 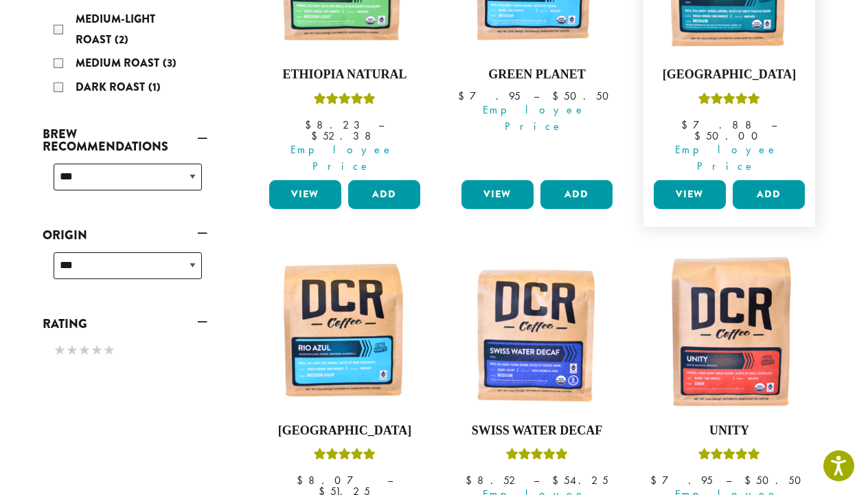 What do you see at coordinates (125, 54) in the screenshot?
I see `div: Roast` at bounding box center [125, 54].